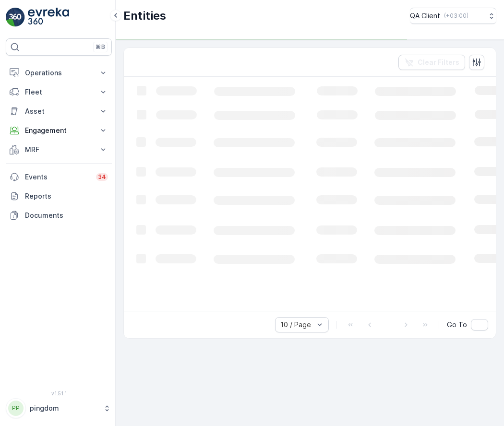  What do you see at coordinates (66, 196) in the screenshot?
I see `p: Reports` at bounding box center [66, 196].